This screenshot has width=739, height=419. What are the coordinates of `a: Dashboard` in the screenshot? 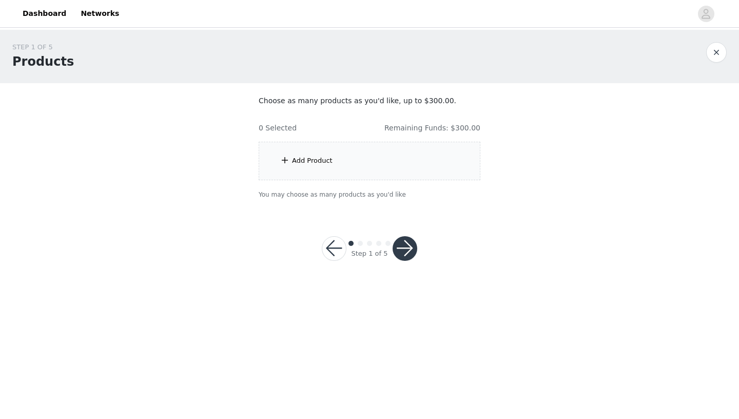 It's located at (44, 13).